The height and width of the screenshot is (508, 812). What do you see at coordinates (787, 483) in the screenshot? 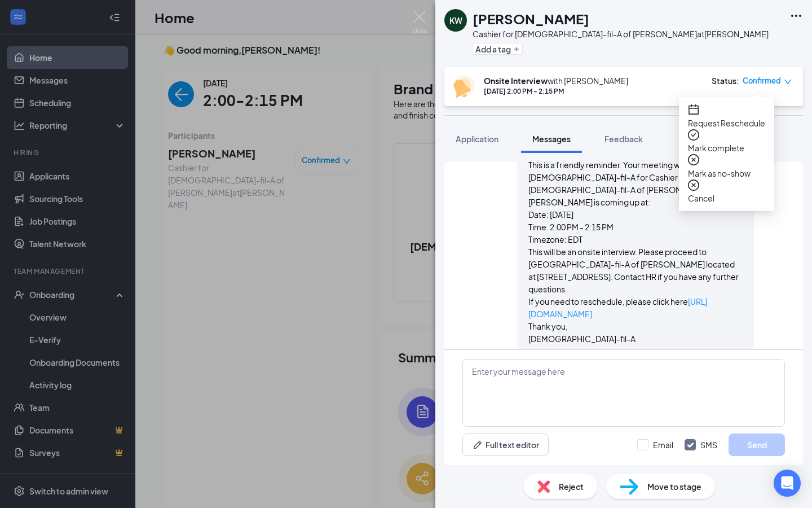
I see `div: Open Intercom Messenger` at bounding box center [787, 483].